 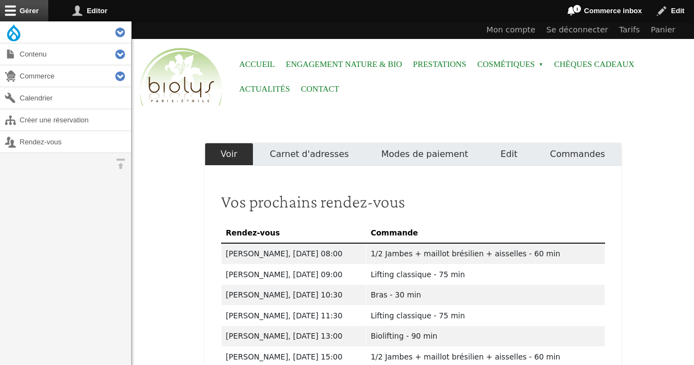 I want to click on a: Engagement Nature & Bio, so click(x=344, y=64).